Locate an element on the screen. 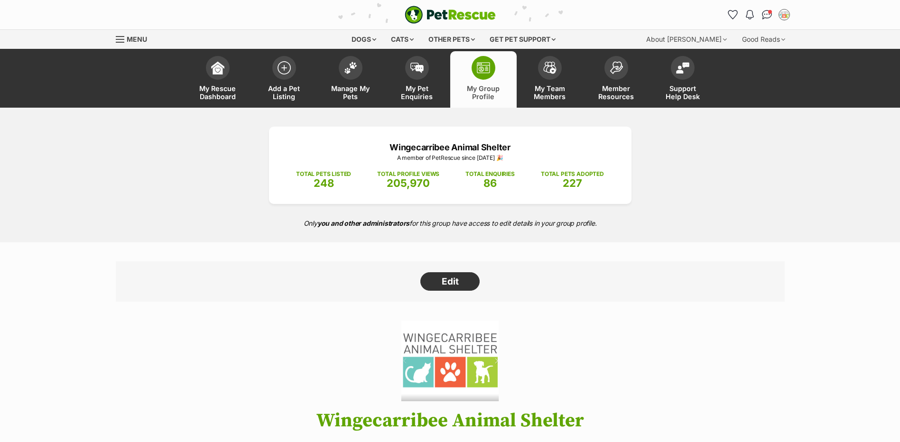 The width and height of the screenshot is (900, 442). a: Conversations is located at coordinates (767, 15).